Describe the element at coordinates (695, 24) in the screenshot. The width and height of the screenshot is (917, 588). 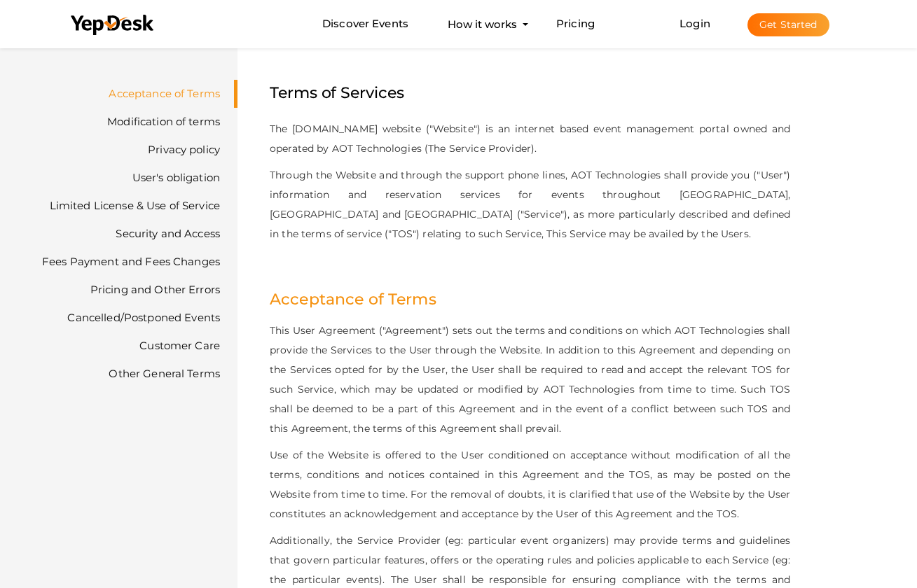
I see `a: Login` at that location.